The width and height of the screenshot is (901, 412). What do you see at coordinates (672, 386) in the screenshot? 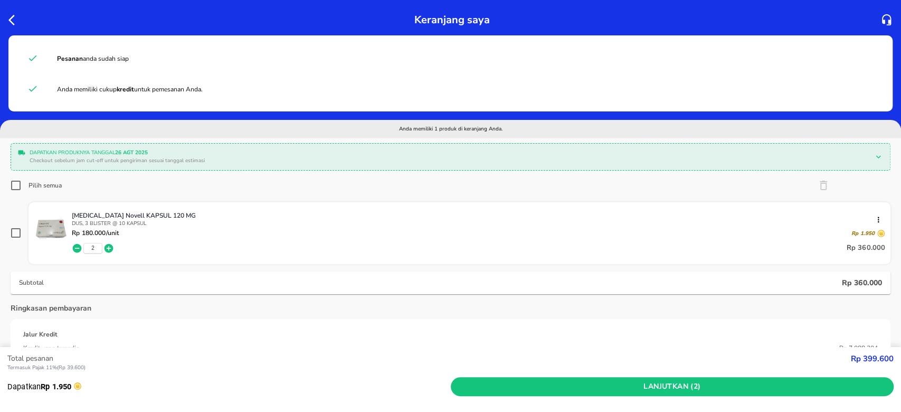
I see `span: Lanjutkan (2)` at bounding box center [672, 386].